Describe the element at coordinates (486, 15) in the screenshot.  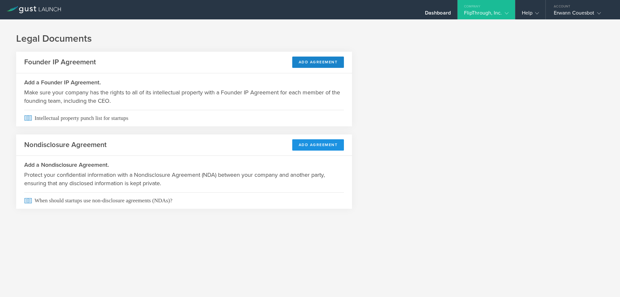
I see `div: FlipThrough, Inc.` at that location.